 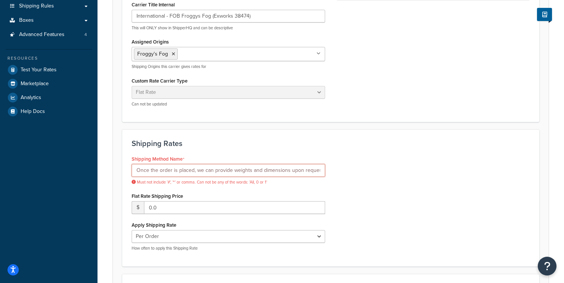 I want to click on p: This will ONLY show in ShipperHQ and can be descriptive, so click(x=229, y=28).